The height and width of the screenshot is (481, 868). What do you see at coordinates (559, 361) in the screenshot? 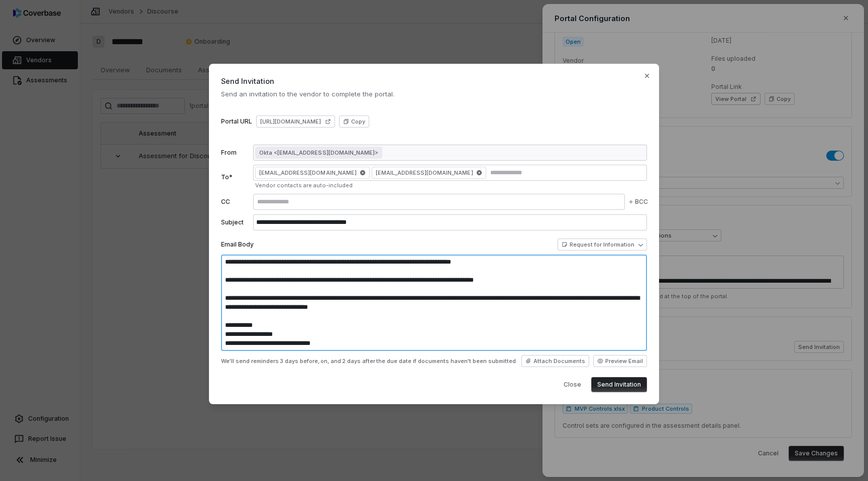
I see `span: Attach Documents` at bounding box center [559, 361].